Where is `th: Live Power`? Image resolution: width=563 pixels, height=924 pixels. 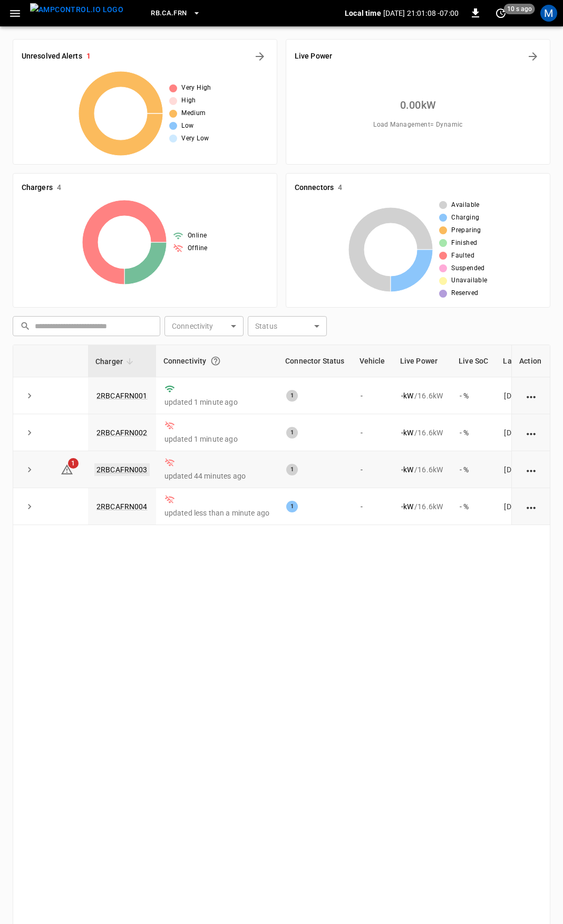
th: Live Power is located at coordinates (422, 361).